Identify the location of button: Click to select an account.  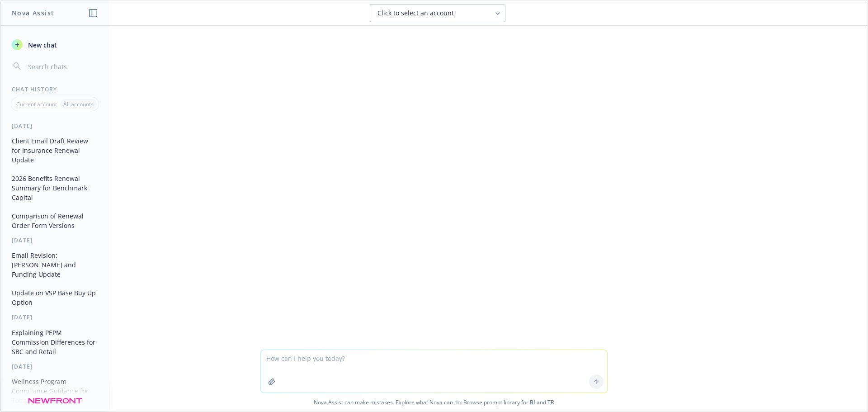
(438, 13).